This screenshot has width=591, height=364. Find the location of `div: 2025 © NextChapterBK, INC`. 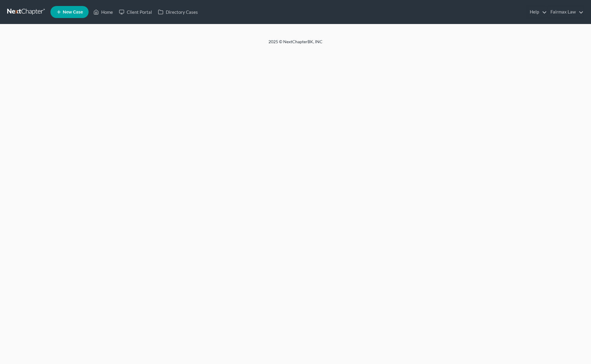

div: 2025 © NextChapterBK, INC is located at coordinates (296, 44).